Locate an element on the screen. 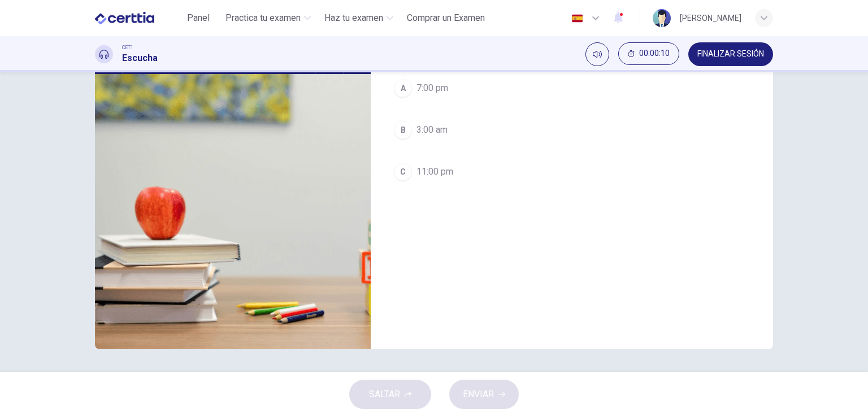 Image resolution: width=868 pixels, height=417 pixels. div: B is located at coordinates (403, 130).